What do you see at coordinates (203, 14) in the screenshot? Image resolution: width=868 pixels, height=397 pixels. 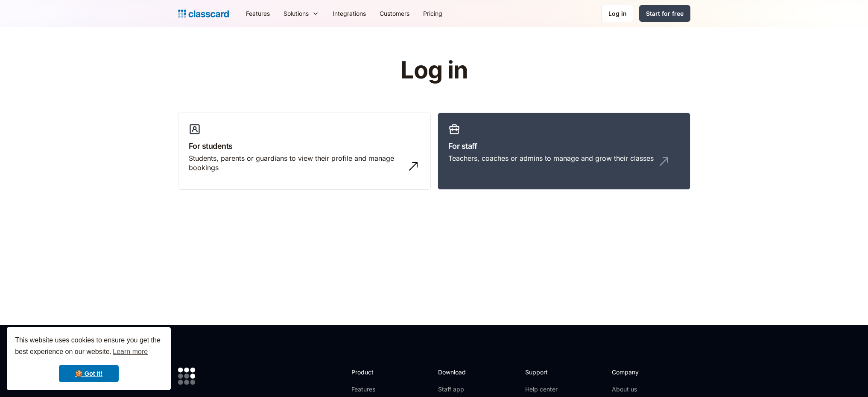 I see `a: home` at bounding box center [203, 14].